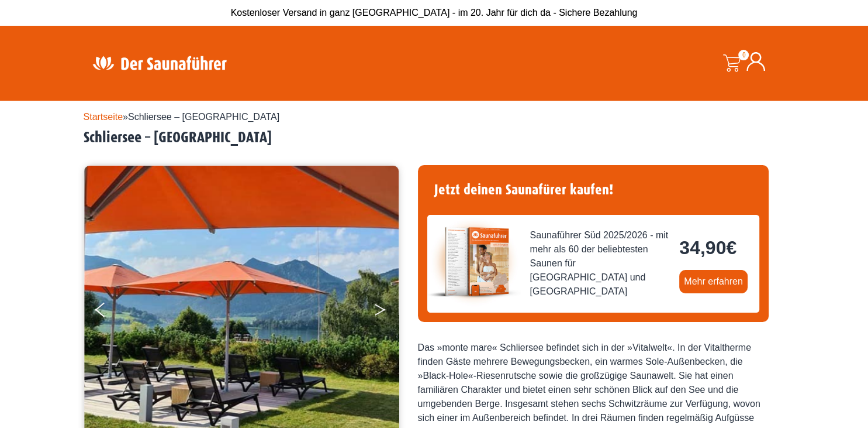 This screenshot has height=428, width=868. What do you see at coordinates (708, 248) in the screenshot?
I see `bdi: 34,90` at bounding box center [708, 248].